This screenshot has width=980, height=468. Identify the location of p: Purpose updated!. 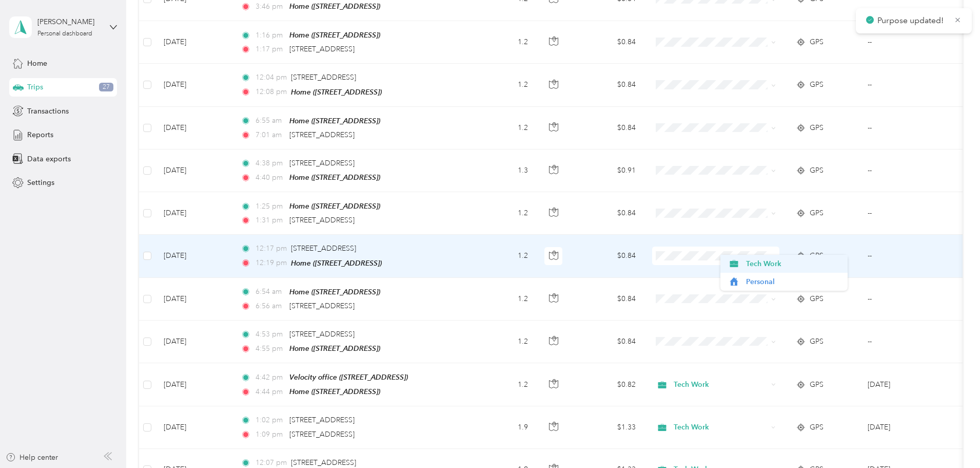
(912, 21).